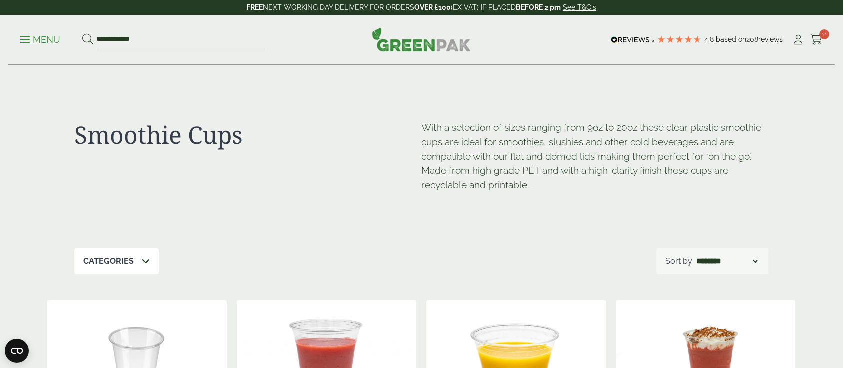  Describe the element at coordinates (633, 40) in the screenshot. I see `img: REVIEWS.io` at that location.